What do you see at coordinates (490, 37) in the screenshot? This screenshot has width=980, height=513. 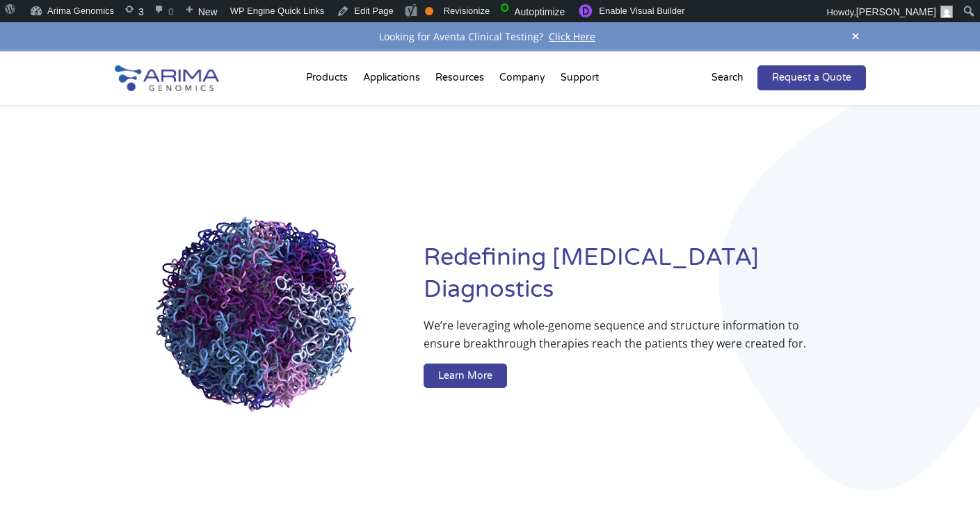 I see `div: Looking for Aventa Clinical Testing?` at bounding box center [490, 37].